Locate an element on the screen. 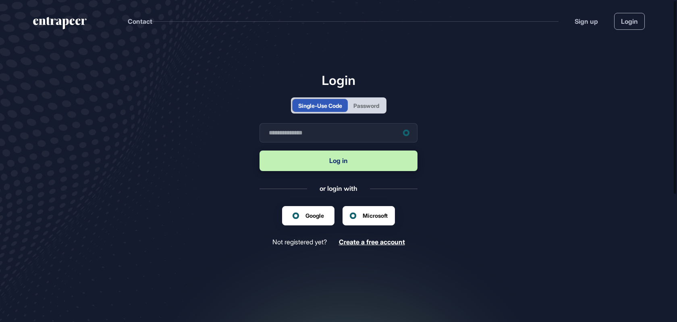 The image size is (677, 322). div: Single-Use Code is located at coordinates (320, 106).